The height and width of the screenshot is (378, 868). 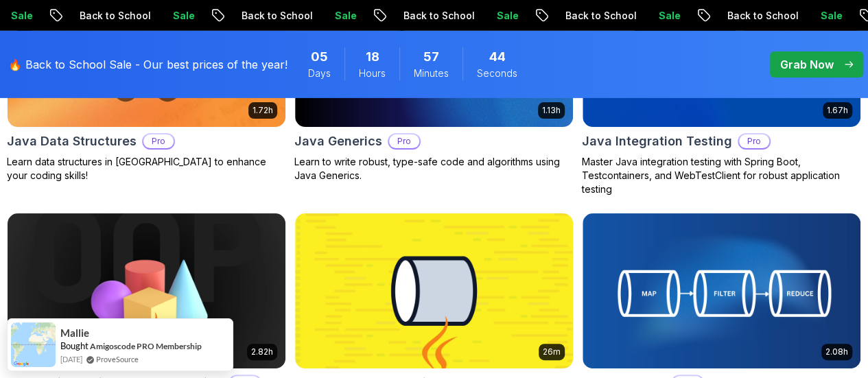 What do you see at coordinates (552, 352) in the screenshot?
I see `p: 26m` at bounding box center [552, 352].